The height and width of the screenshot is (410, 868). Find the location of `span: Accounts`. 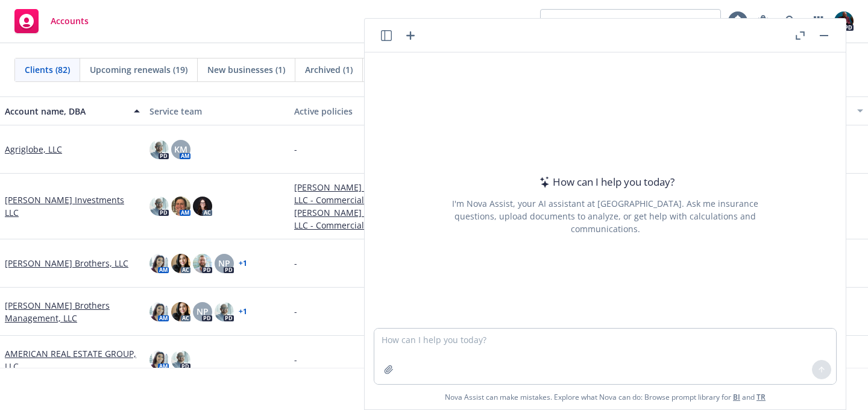

span: Accounts is located at coordinates (69, 21).